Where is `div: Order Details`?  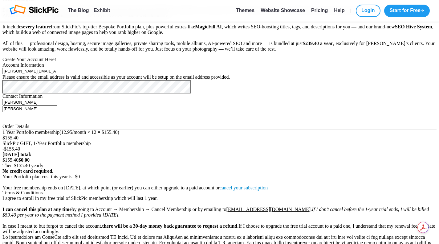 div: Order Details is located at coordinates (219, 126).